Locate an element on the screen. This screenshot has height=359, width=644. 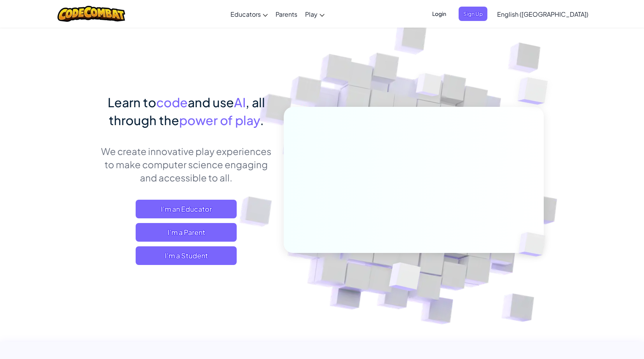
a: I'm a Parent is located at coordinates (186, 233).